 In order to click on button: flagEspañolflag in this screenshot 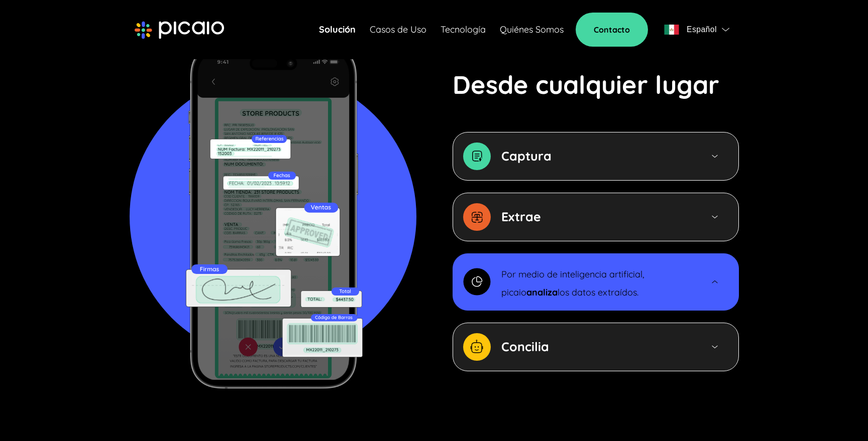, I will do `click(697, 30)`.